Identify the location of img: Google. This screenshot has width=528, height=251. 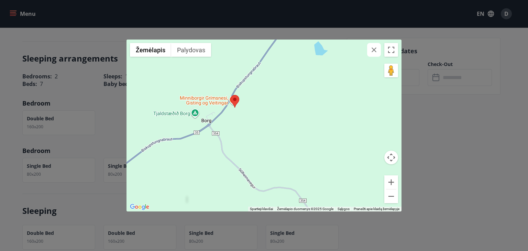
(140, 207).